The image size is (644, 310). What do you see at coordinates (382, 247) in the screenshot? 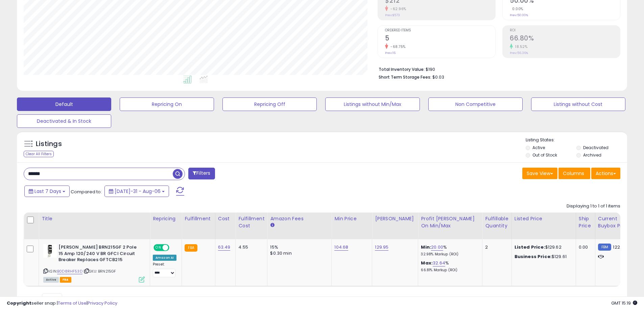
I see `a: 129.95` at bounding box center [382, 247].